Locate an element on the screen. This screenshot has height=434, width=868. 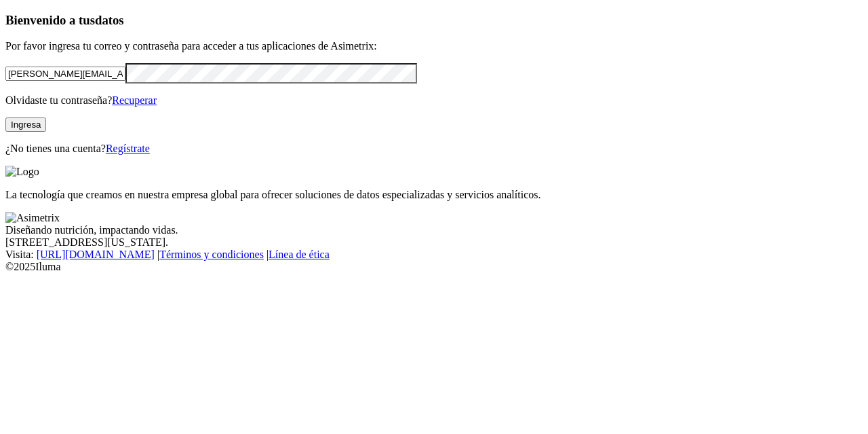
img: Logo is located at coordinates (23, 172).